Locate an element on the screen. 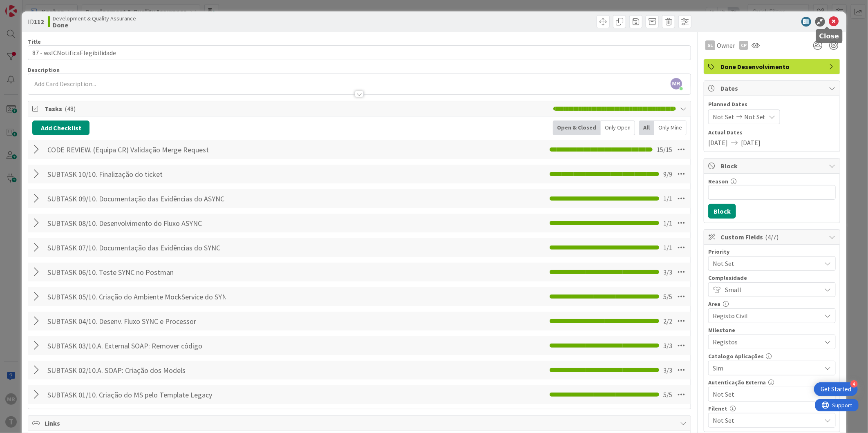  span: Tasks is located at coordinates (296, 109).